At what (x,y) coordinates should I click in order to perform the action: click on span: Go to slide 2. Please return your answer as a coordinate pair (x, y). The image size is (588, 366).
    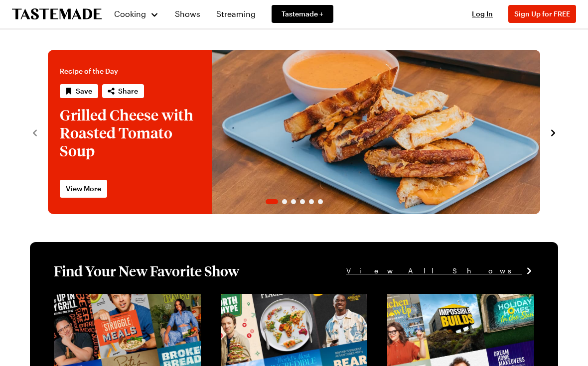
    Looking at the image, I should click on (284, 202).